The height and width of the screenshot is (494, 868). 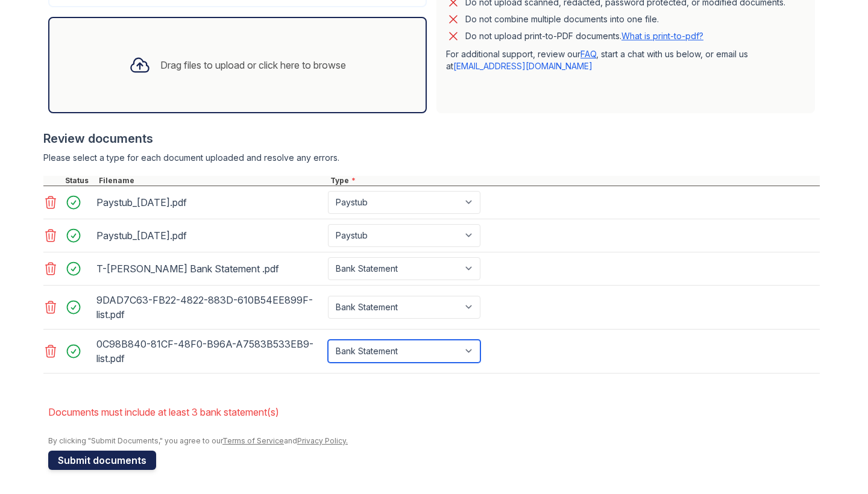 I want to click on div: Type, so click(x=574, y=181).